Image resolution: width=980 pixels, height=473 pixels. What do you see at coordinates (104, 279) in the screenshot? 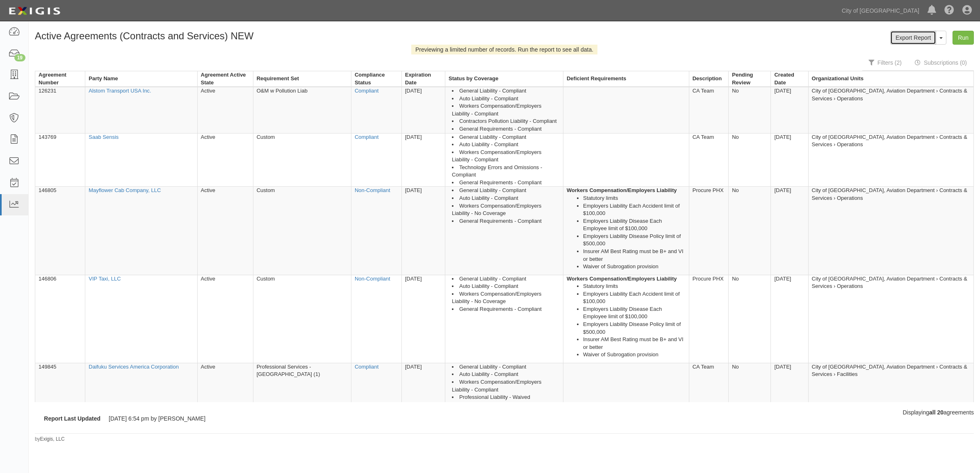
I see `a: VIP Taxi, LLC` at bounding box center [104, 279].